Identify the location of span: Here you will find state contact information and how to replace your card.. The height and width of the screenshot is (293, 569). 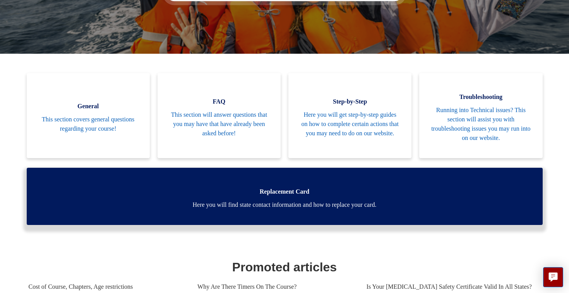
(284, 205).